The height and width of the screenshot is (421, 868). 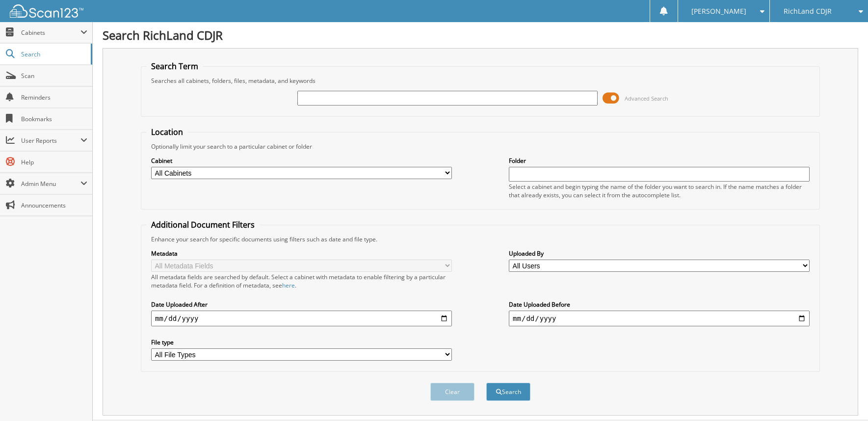 What do you see at coordinates (203, 225) in the screenshot?
I see `legend: Additional Document Filters` at bounding box center [203, 225].